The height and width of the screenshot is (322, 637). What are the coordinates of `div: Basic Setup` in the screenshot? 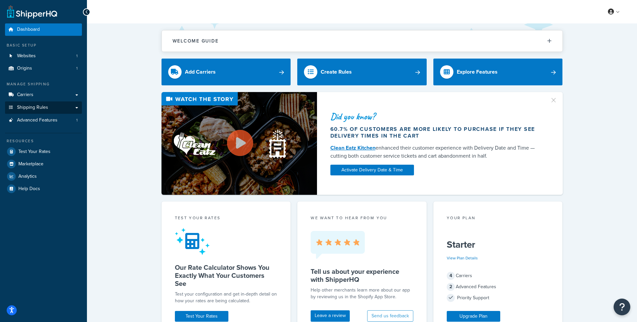 It's located at (43, 45).